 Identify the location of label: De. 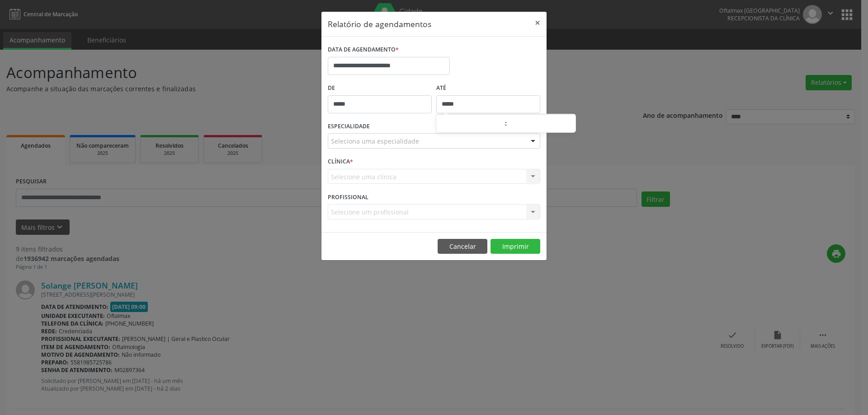
(380, 88).